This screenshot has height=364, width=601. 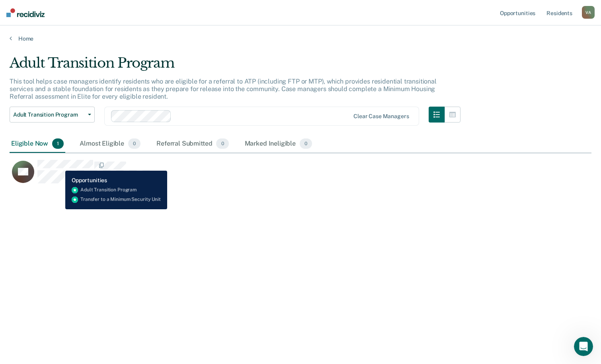 What do you see at coordinates (223, 89) in the screenshot?
I see `p: This tool helps case managers identify residents who are eligible for a referral to ATP (includin...` at bounding box center [223, 89].